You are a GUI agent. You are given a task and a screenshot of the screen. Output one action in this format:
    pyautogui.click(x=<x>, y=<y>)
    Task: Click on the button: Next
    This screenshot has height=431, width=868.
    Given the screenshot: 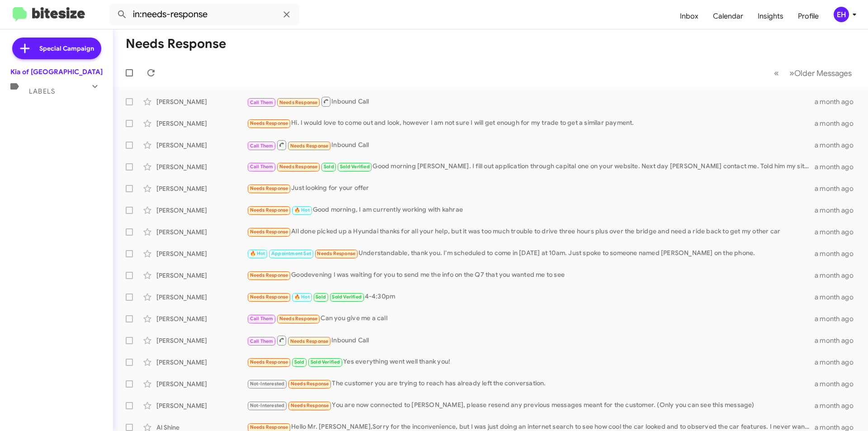 What is the action you would take?
    pyautogui.click(x=820, y=73)
    